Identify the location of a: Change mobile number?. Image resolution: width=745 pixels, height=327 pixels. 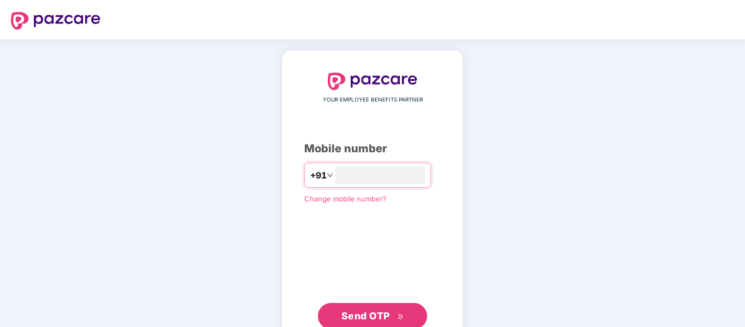
(345, 199).